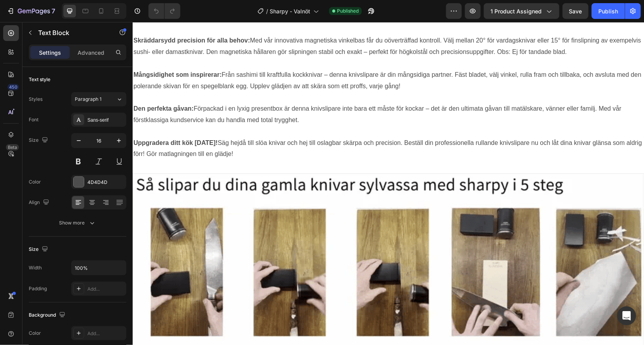  I want to click on button: Publish, so click(608, 11).